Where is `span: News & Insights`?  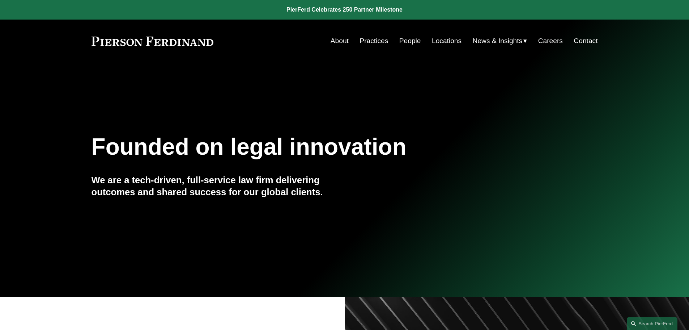
span: News & Insights is located at coordinates (498, 41).